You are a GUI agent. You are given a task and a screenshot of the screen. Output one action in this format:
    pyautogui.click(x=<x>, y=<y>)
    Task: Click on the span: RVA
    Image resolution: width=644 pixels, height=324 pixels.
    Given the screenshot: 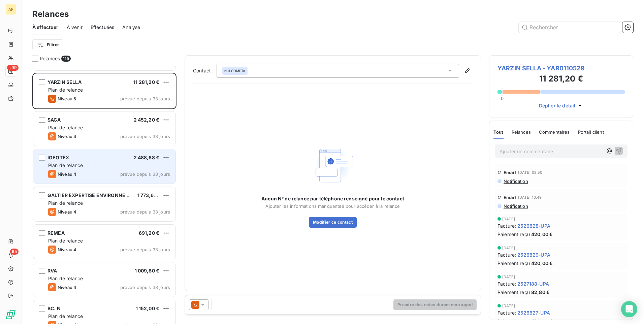 What is the action you would take?
    pyautogui.click(x=52, y=270)
    